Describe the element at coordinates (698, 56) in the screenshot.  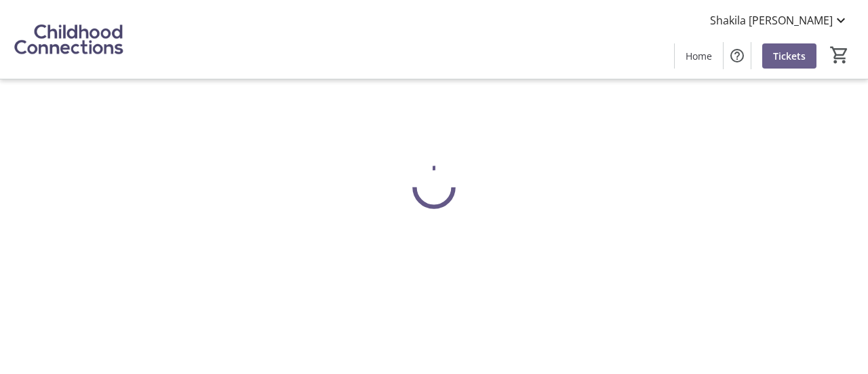
I see `span: Home` at that location.